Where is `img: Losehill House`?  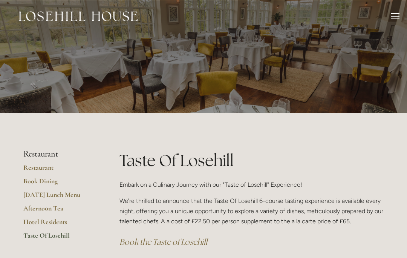 img: Losehill House is located at coordinates (78, 16).